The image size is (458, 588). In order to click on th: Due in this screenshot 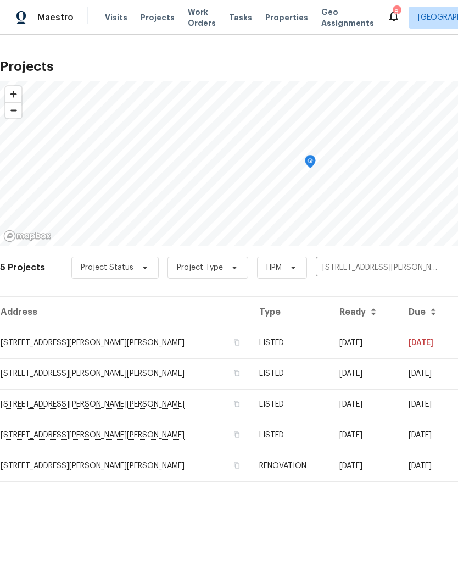, I will do `click(429, 312)`.